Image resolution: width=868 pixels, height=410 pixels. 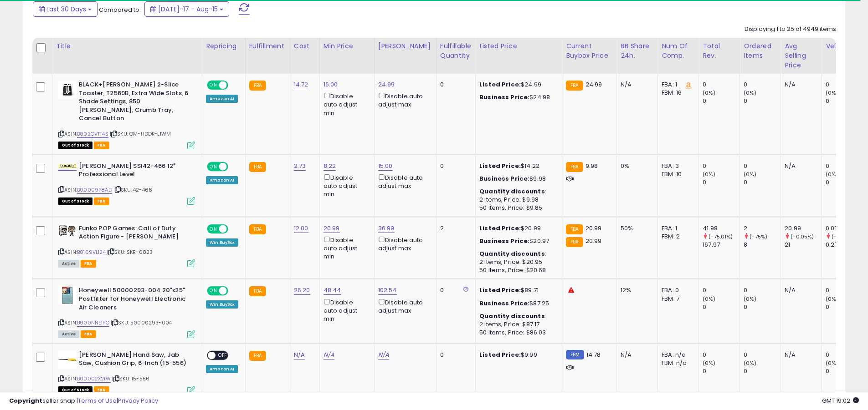 What do you see at coordinates (517, 303) in the screenshot?
I see `div: $87.25` at bounding box center [517, 303].